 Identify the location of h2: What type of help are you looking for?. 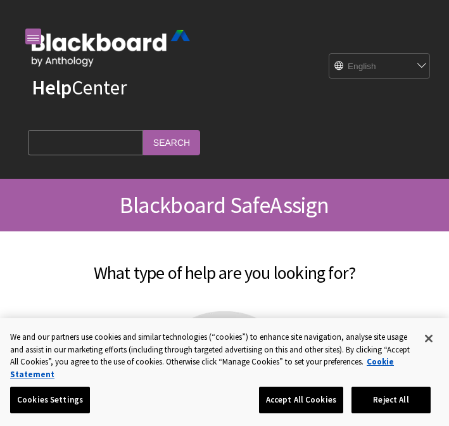
(224, 265).